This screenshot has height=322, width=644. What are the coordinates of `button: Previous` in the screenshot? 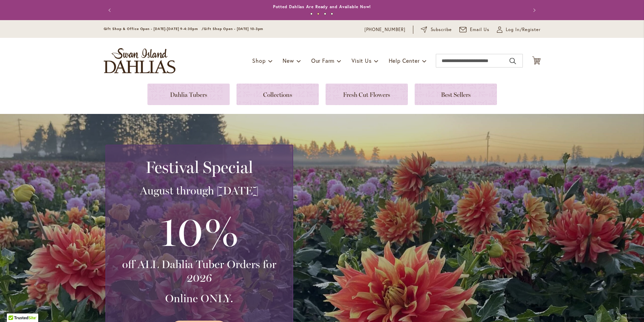 It's located at (110, 10).